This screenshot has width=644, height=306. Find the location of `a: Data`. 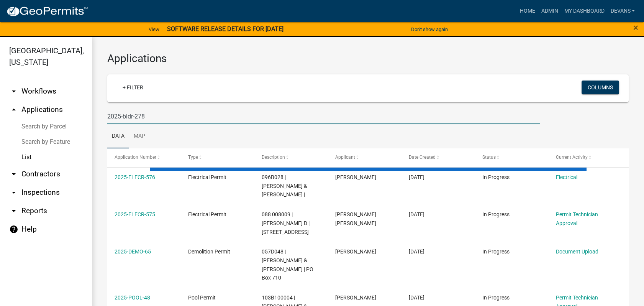

a: Data is located at coordinates (118, 136).